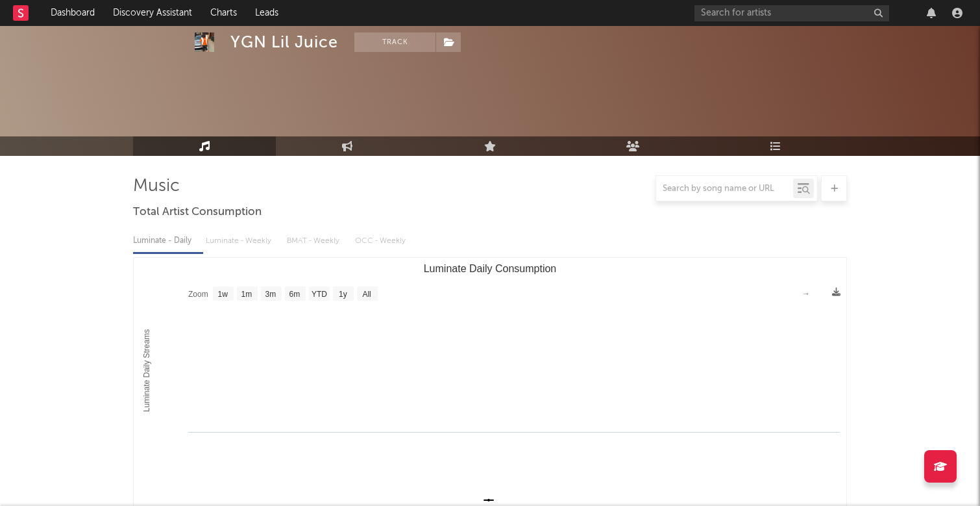 This screenshot has width=980, height=506. What do you see at coordinates (490, 268) in the screenshot?
I see `text: Luminate Daily Consumption` at bounding box center [490, 268].